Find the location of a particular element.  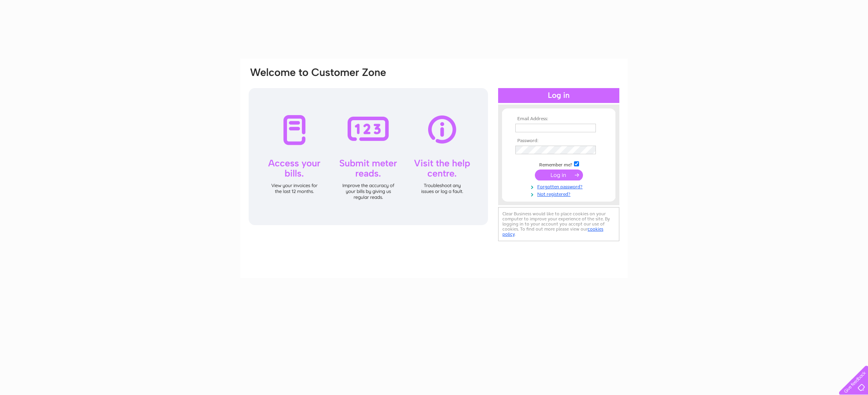

input: Submit is located at coordinates (559, 175).